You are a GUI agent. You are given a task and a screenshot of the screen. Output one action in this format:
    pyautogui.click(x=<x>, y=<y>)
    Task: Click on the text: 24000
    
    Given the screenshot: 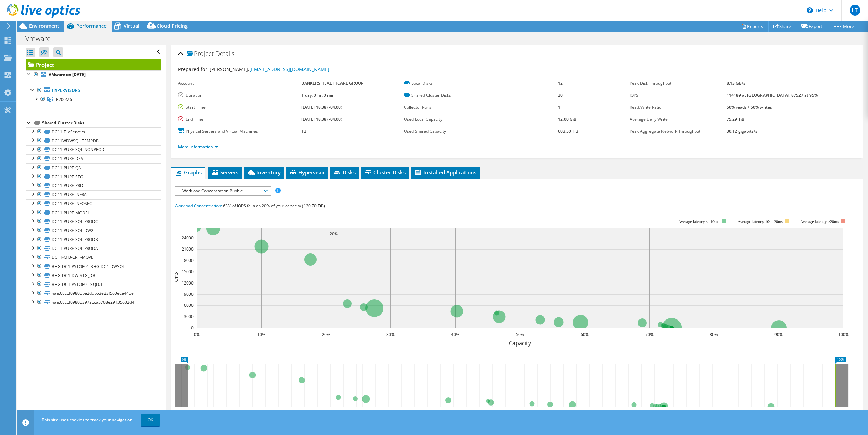 What is the action you would take?
    pyautogui.click(x=188, y=238)
    